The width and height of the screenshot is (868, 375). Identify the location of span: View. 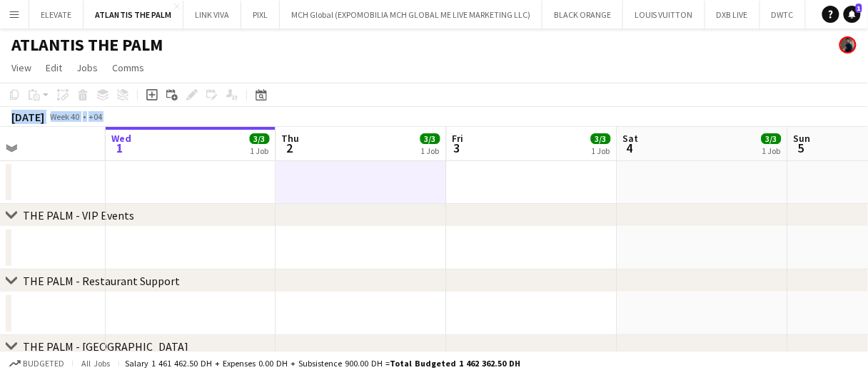
(22, 68).